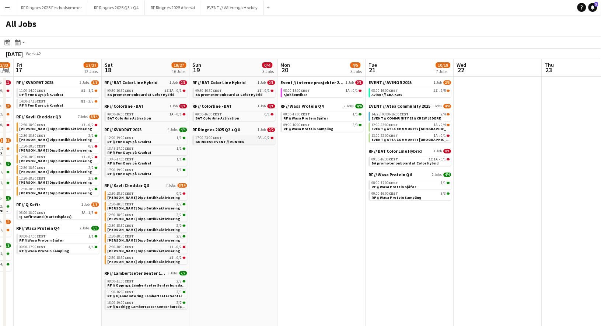  What do you see at coordinates (394, 187) in the screenshot?
I see `span: RF // Wasa Protein Sjåfør` at bounding box center [394, 187].